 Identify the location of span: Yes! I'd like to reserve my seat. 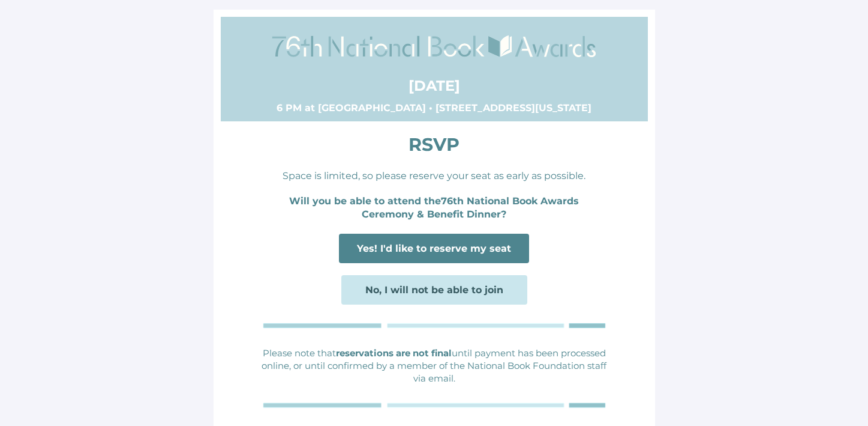
(434, 248).